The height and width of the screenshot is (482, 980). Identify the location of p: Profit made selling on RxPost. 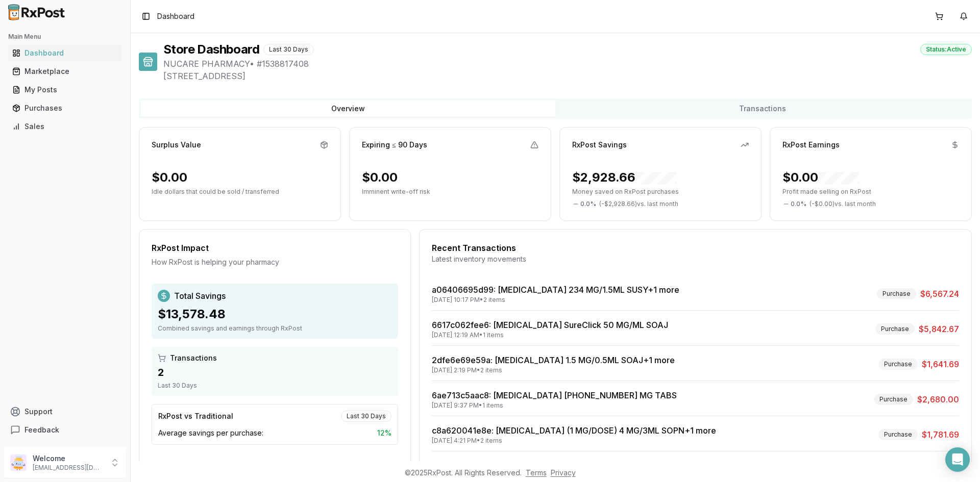
(871, 192).